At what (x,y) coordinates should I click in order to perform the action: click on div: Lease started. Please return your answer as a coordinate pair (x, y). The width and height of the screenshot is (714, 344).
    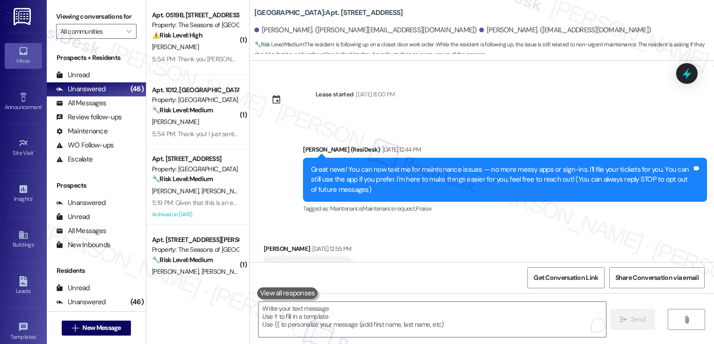
    Looking at the image, I should click on (335, 94).